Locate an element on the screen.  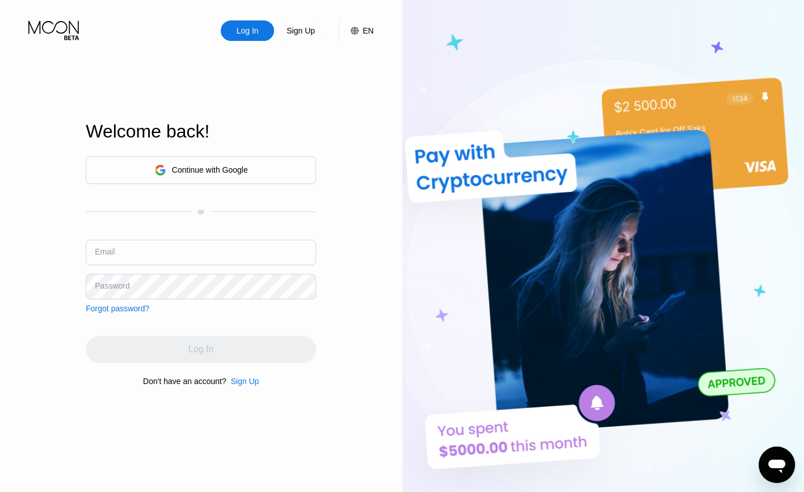
div: Welcome back! is located at coordinates (201, 131).